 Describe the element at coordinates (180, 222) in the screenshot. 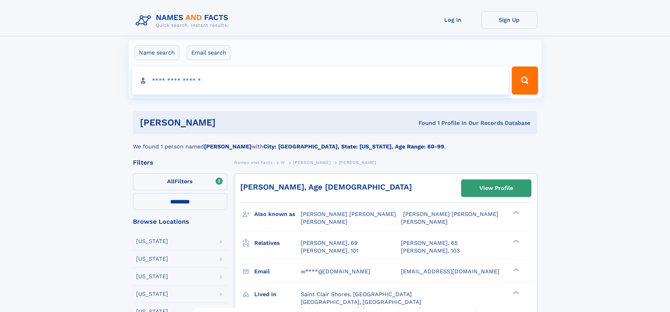

I see `div: Browse Locations` at that location.